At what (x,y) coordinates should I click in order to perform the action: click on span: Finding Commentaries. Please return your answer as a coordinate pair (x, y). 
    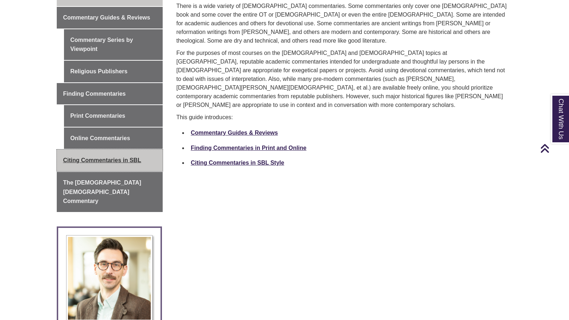
    Looking at the image, I should click on (94, 94).